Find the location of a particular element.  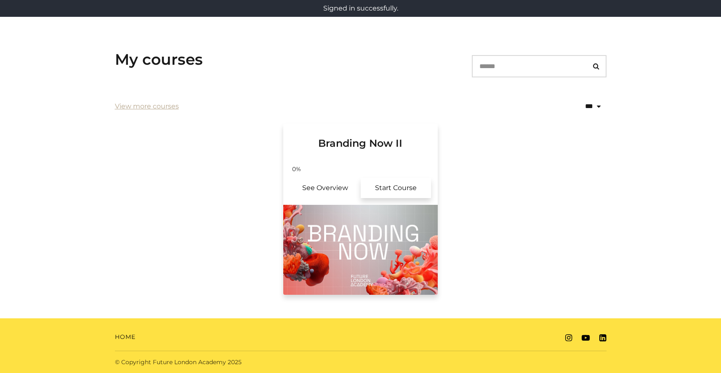

a: Branding Now II is located at coordinates (361, 142).